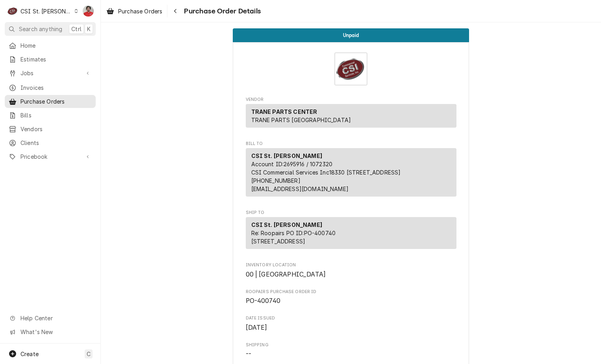  Describe the element at coordinates (175, 11) in the screenshot. I see `button: Navigate back` at that location.